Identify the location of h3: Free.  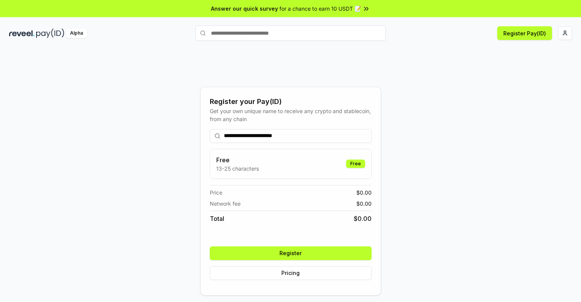
(238, 160).